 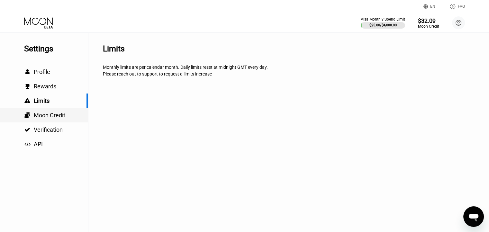 What do you see at coordinates (428, 26) in the screenshot?
I see `div: Moon Credit` at bounding box center [428, 26].